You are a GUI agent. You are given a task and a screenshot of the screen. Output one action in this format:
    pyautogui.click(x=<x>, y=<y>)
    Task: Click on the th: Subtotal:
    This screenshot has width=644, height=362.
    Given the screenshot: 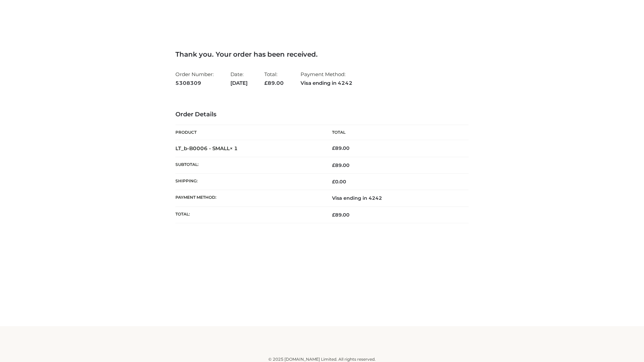 What is the action you would take?
    pyautogui.click(x=249, y=165)
    